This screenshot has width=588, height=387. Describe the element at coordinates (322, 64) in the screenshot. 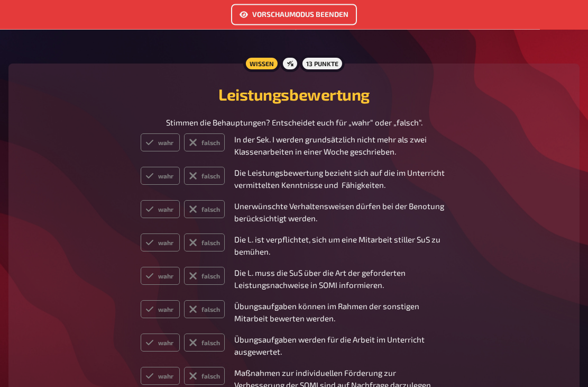

I see `div: 13 Punkte` at that location.